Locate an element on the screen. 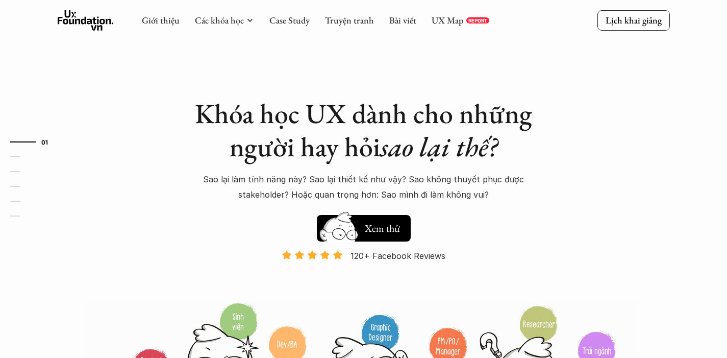  a: Truyện tranh is located at coordinates (350, 20).